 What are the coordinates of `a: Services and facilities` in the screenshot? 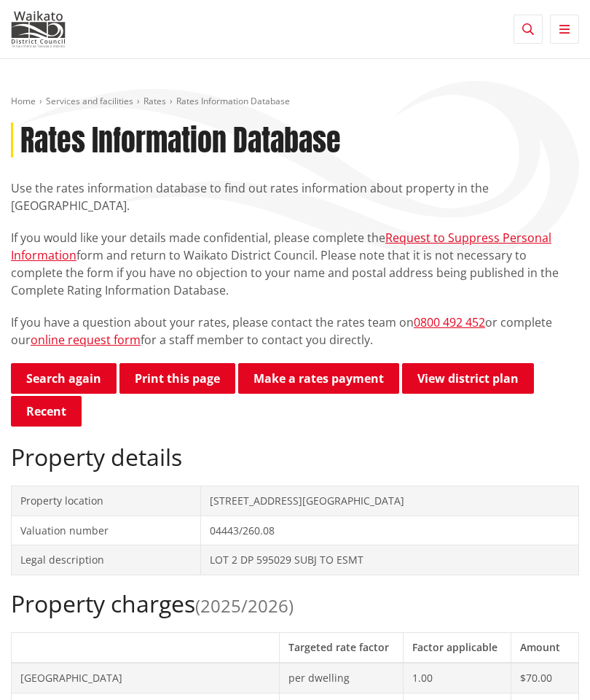 It's located at (90, 101).